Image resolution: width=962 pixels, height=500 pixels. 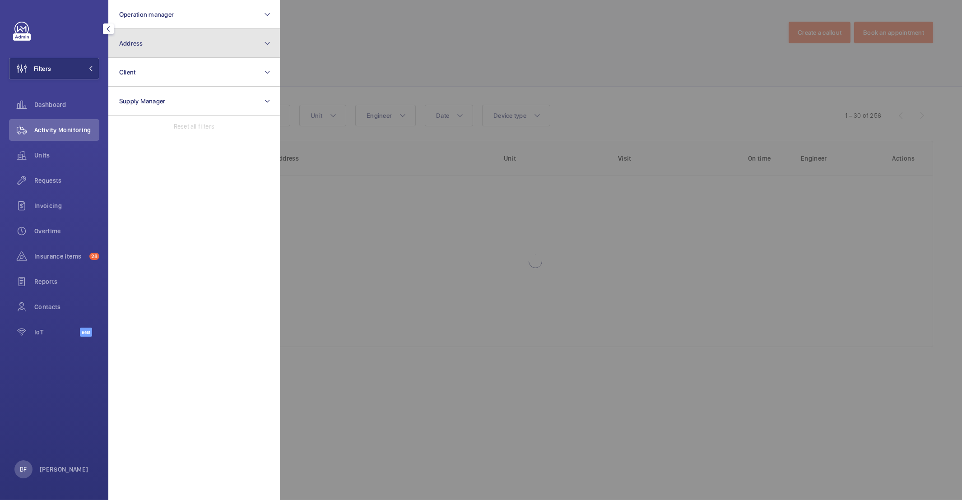 I want to click on button: Filters, so click(x=54, y=69).